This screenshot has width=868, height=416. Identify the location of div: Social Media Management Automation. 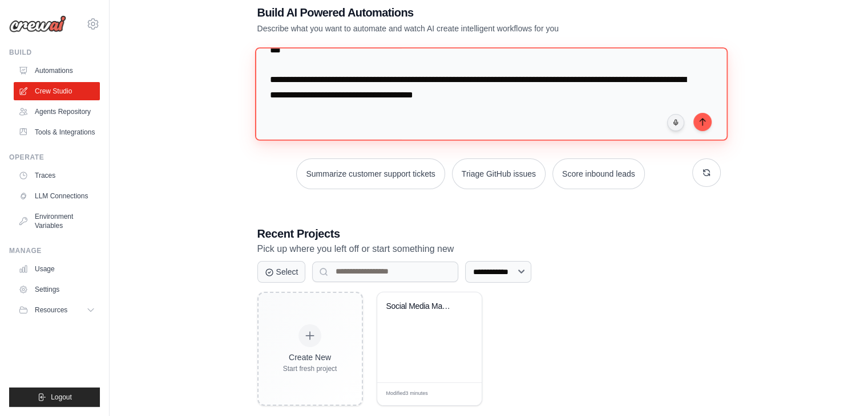
(421, 306).